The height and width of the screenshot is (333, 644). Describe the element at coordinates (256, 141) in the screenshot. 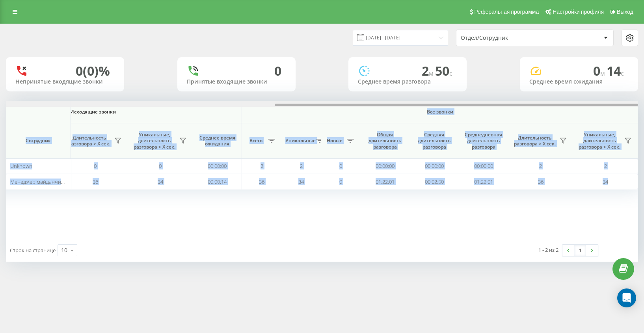

I see `span: Всего` at that location.